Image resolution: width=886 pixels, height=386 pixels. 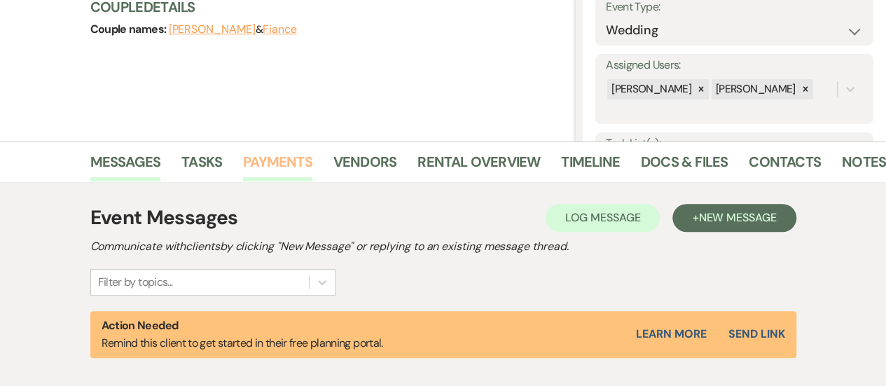 What do you see at coordinates (602, 217) in the screenshot?
I see `span: Log Message` at bounding box center [602, 217].